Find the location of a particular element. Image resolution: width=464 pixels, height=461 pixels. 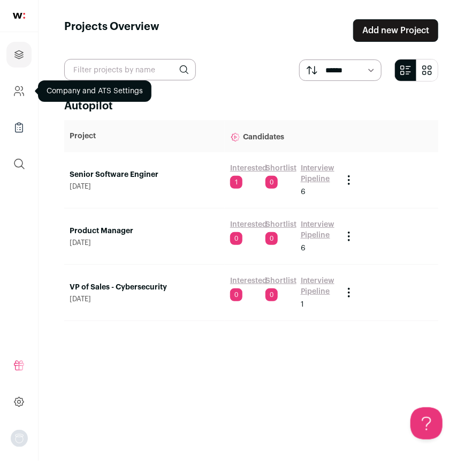

p: Project is located at coordinates (145, 136).